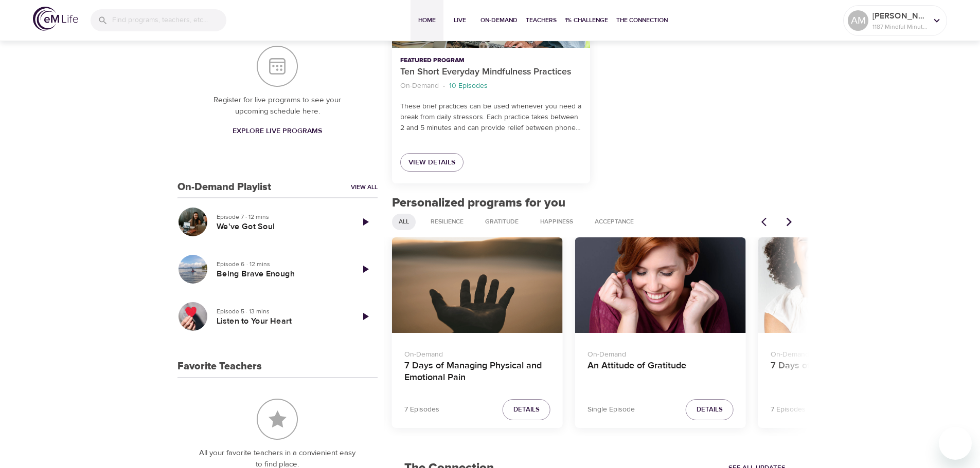 This screenshot has width=980, height=468. Describe the element at coordinates (169, 20) in the screenshot. I see `input: Find programs, teachers, etc...` at that location.